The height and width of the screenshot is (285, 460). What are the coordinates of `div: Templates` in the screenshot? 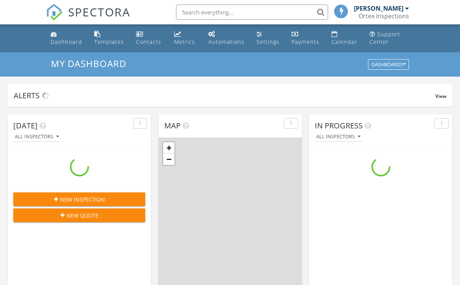 It's located at (109, 41).